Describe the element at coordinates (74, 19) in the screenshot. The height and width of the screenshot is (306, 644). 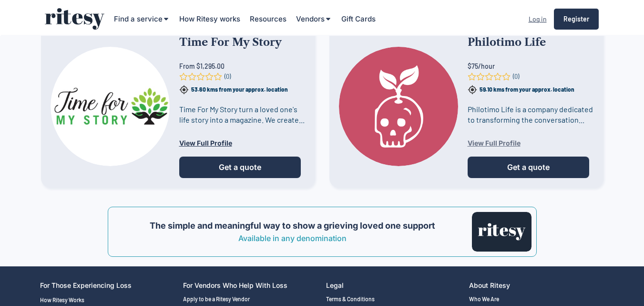
I see `img: ritesy-logo-colour%403x%20%281%29.svg` at that location.